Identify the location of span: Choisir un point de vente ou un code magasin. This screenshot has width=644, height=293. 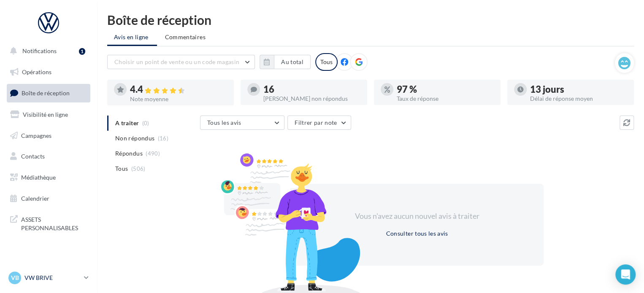
(177, 62).